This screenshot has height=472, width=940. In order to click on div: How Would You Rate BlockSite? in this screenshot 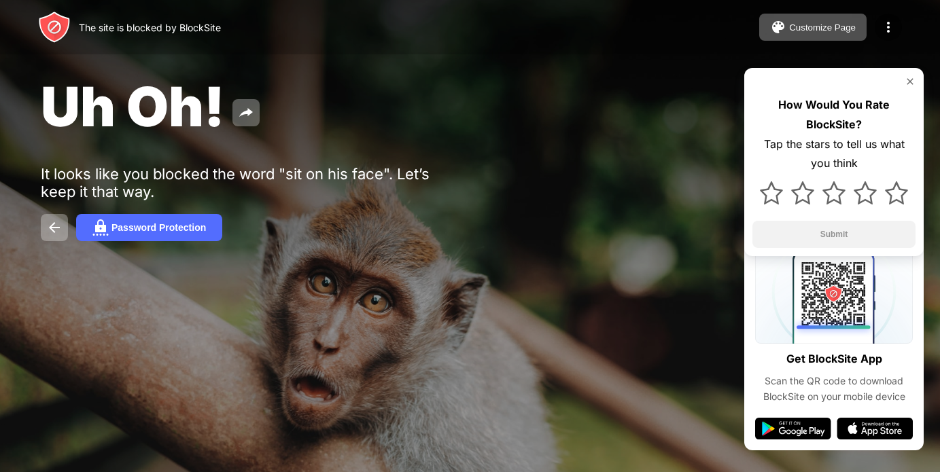, I will do `click(834, 115)`.